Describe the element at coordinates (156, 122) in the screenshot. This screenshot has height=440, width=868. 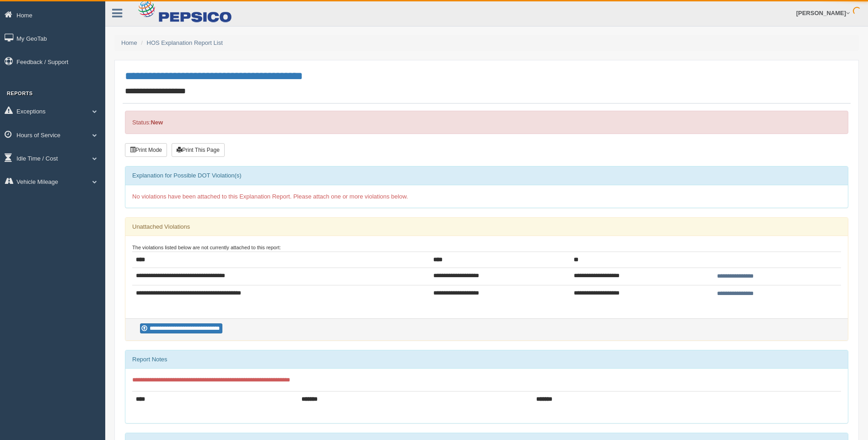
I see `strong: New` at that location.